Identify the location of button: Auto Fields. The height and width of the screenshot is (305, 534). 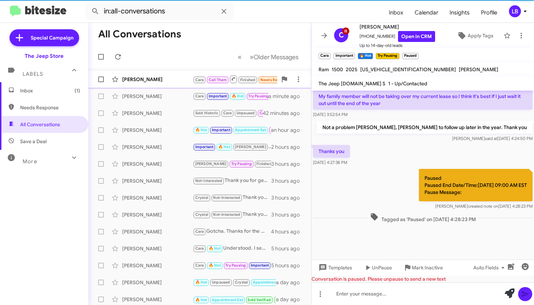
(490, 268).